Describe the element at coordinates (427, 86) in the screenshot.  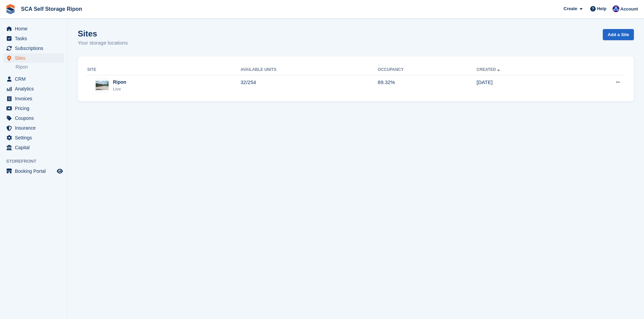
I see `td: 89.32%` at that location.